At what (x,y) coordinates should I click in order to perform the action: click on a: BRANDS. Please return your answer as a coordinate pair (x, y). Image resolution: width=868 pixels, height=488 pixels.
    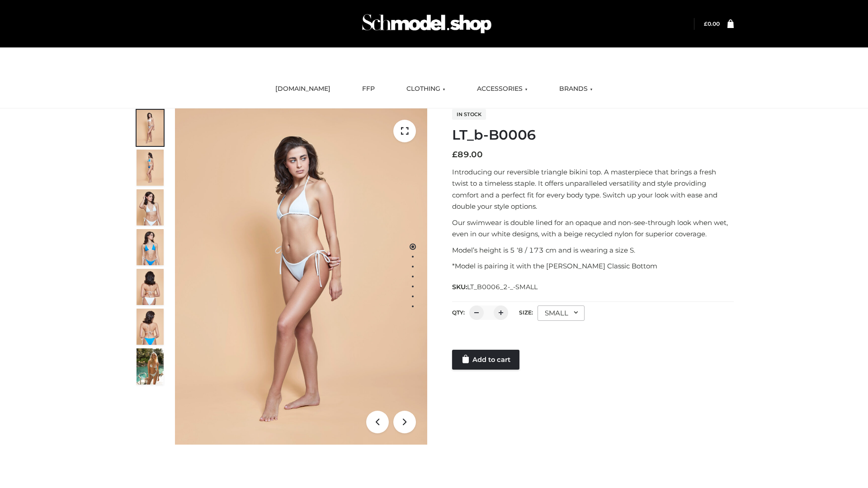
    Looking at the image, I should click on (576, 89).